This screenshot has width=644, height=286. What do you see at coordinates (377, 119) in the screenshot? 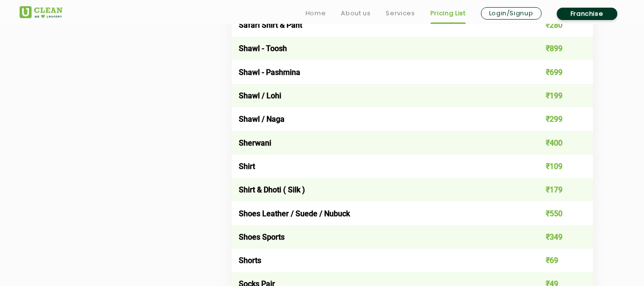
I see `td: Shawl / Naga` at bounding box center [377, 119].